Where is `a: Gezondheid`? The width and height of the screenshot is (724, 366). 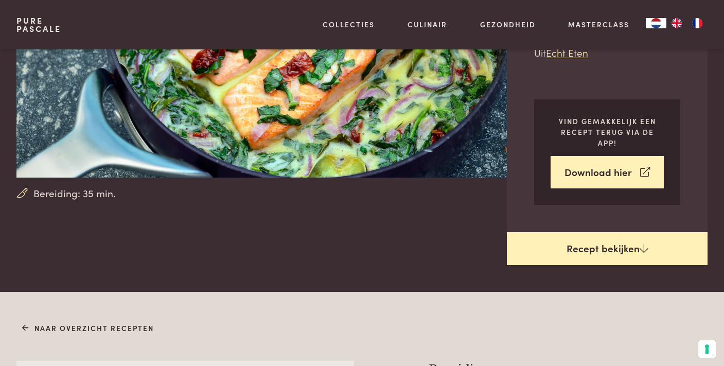 a: Gezondheid is located at coordinates (508, 24).